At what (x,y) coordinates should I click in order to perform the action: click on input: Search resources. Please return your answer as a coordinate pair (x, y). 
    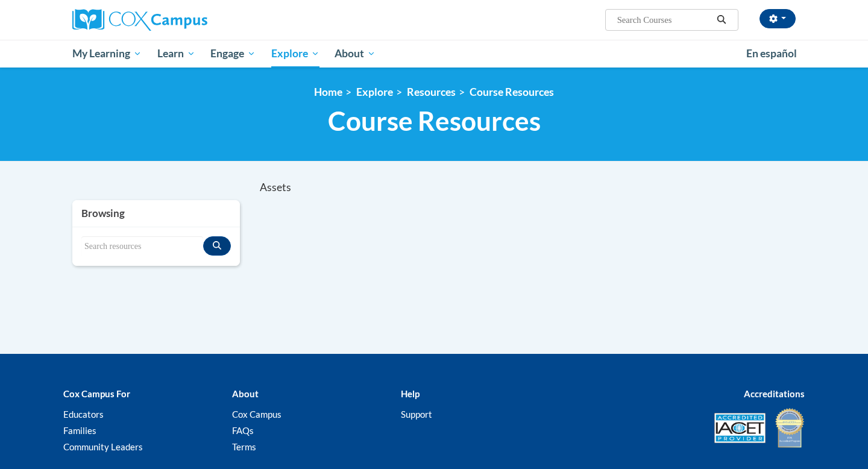
    Looking at the image, I should click on (143, 247).